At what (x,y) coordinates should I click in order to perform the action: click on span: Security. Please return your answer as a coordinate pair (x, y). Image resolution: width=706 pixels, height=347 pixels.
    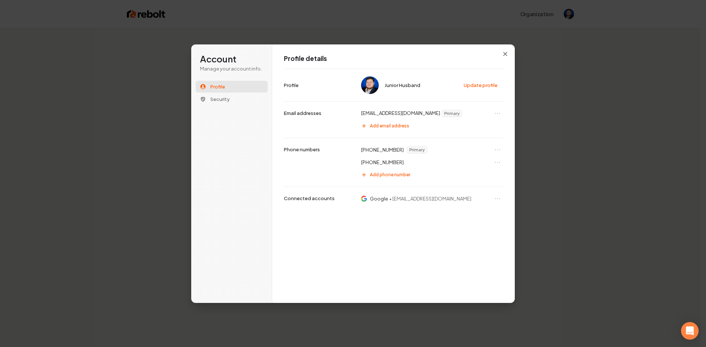
    Looking at the image, I should click on (220, 99).